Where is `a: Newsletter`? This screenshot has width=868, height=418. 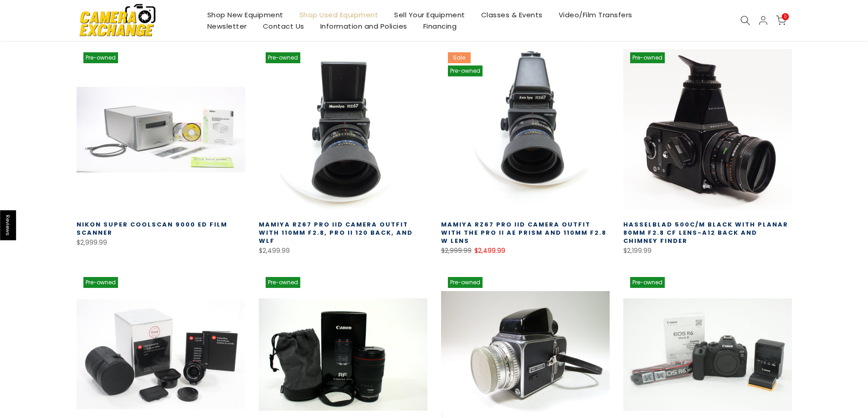 a: Newsletter is located at coordinates (227, 26).